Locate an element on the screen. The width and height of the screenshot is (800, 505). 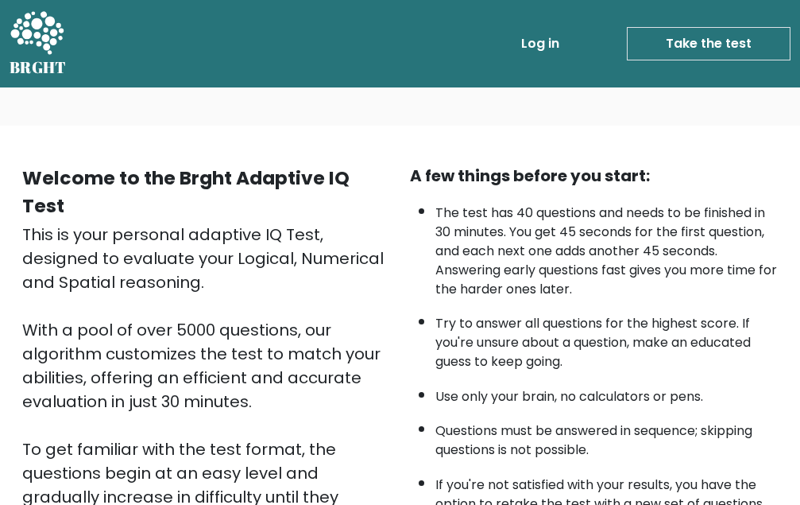
li: Try to answer all questions for the highest score. If you're unsure about a question, make an edu... is located at coordinates (607, 339).